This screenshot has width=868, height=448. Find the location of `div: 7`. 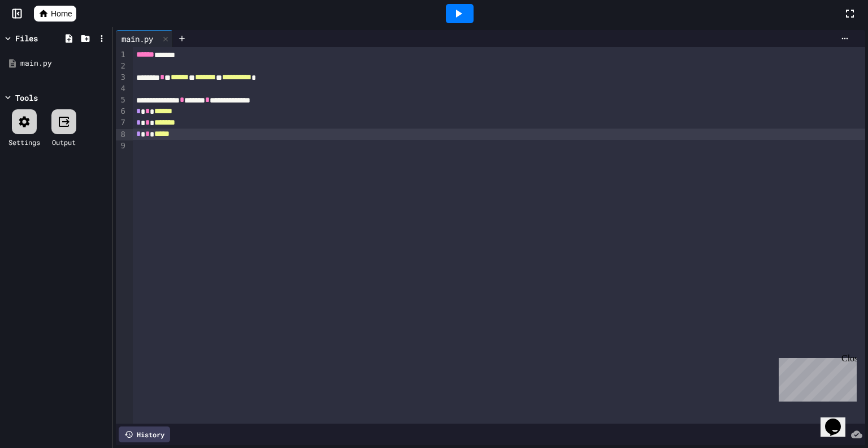

div: 7 is located at coordinates (122, 123).